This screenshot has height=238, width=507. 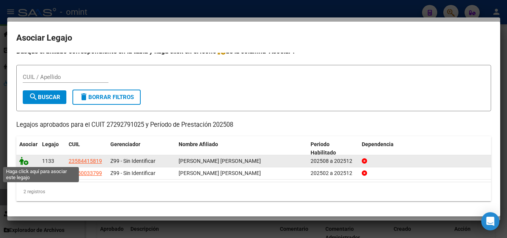 What do you see at coordinates (50, 144) in the screenshot?
I see `span: Legajo` at bounding box center [50, 144].